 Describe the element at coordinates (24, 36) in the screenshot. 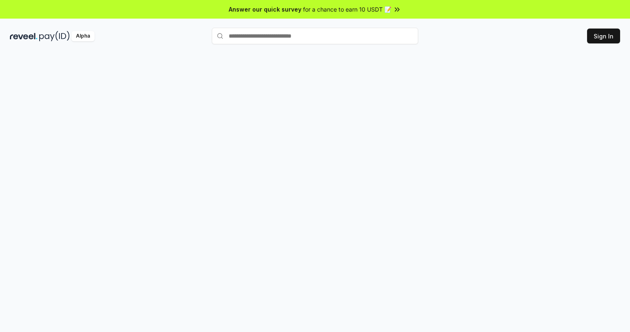

I see `img: reveel_dark` at that location.